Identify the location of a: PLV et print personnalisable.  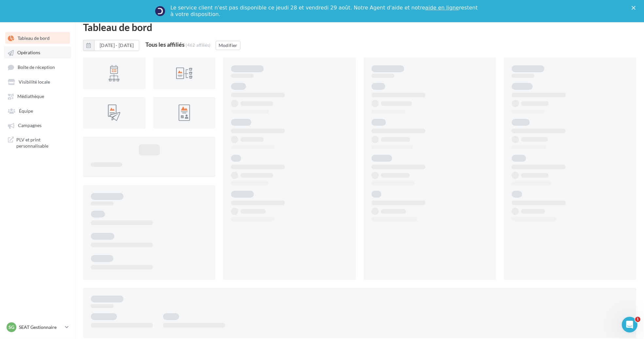
(37, 143).